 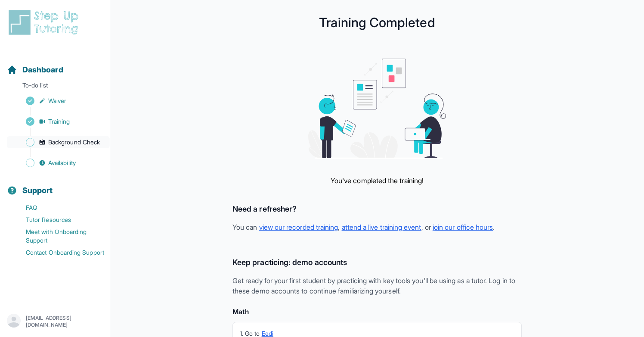 What do you see at coordinates (58, 101) in the screenshot?
I see `a: Waiver` at bounding box center [58, 101].